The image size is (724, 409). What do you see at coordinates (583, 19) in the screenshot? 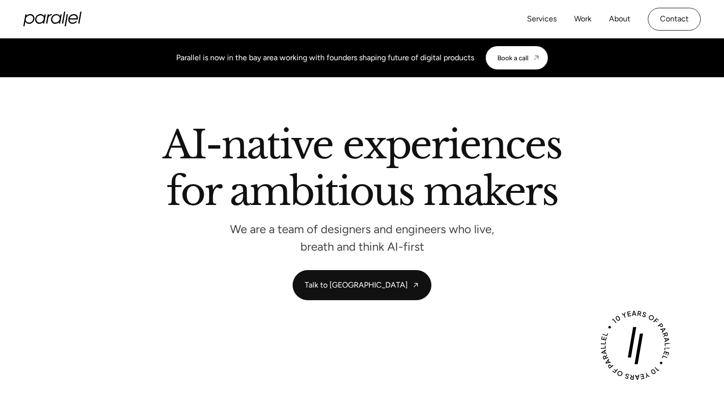
I see `a: Work` at bounding box center [583, 19].